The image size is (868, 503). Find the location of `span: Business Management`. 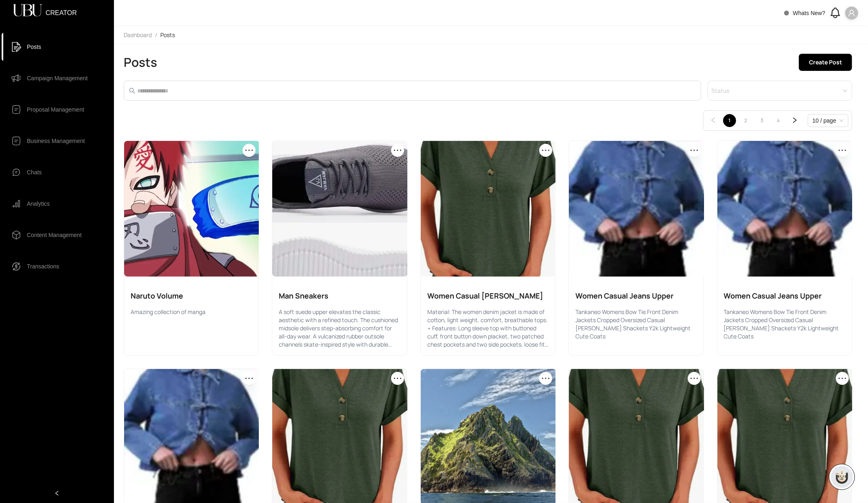

span: Business Management is located at coordinates (56, 141).